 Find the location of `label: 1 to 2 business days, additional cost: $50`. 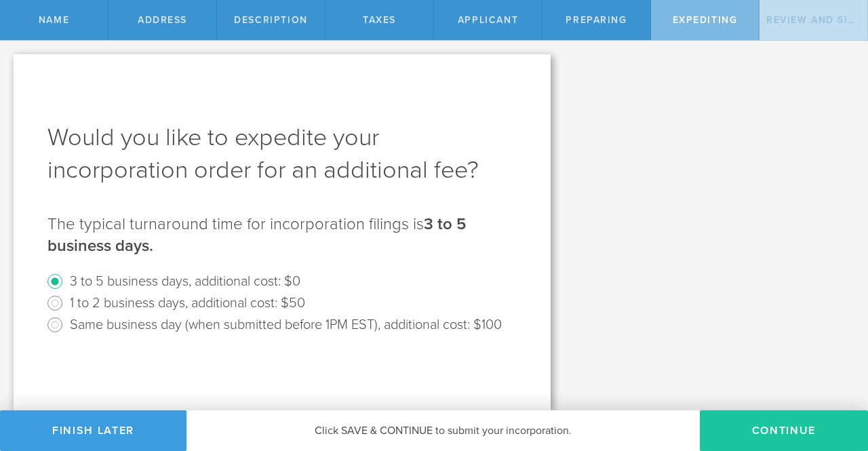

label: 1 to 2 business days, additional cost: $50 is located at coordinates (187, 302).